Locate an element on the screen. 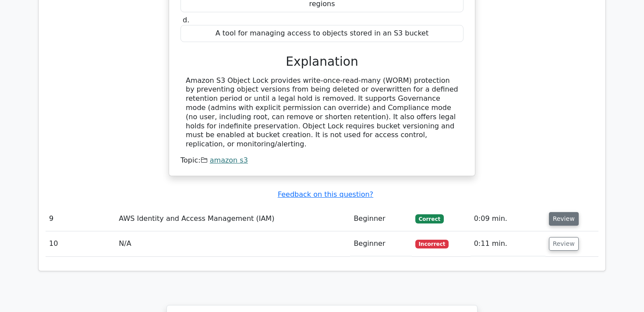 Image resolution: width=644 pixels, height=312 pixels. span: d. is located at coordinates (186, 20).